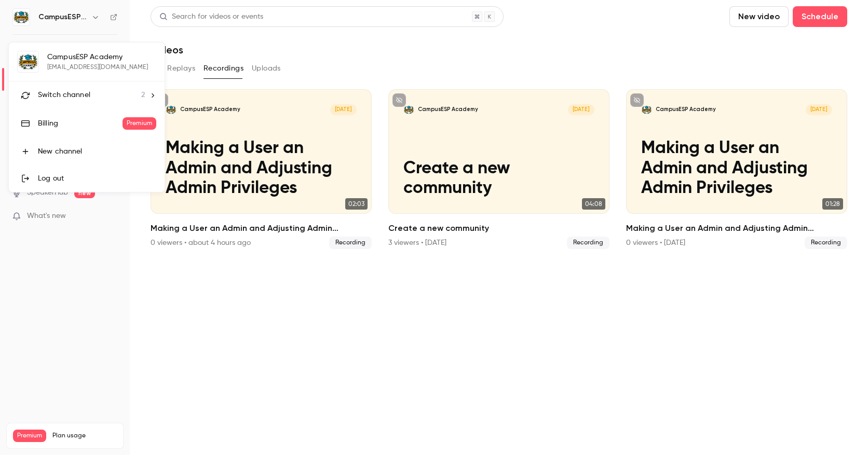 This screenshot has height=455, width=868. What do you see at coordinates (139, 124) in the screenshot?
I see `span: Premium` at bounding box center [139, 124].